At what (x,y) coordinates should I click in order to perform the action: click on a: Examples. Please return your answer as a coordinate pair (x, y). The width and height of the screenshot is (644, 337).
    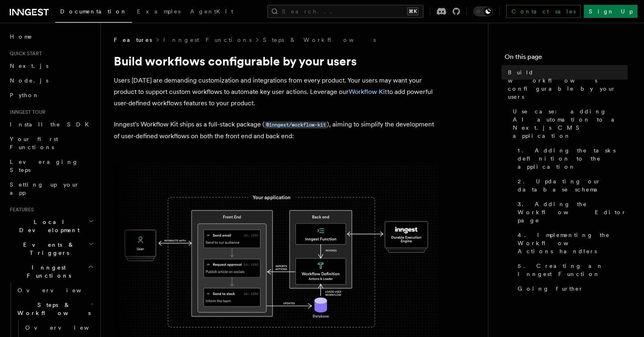
    Looking at the image, I should click on (158, 12).